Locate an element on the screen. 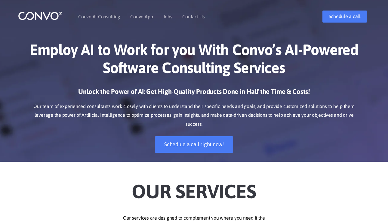 The height and width of the screenshot is (222, 388). a: Convo App is located at coordinates (141, 17).